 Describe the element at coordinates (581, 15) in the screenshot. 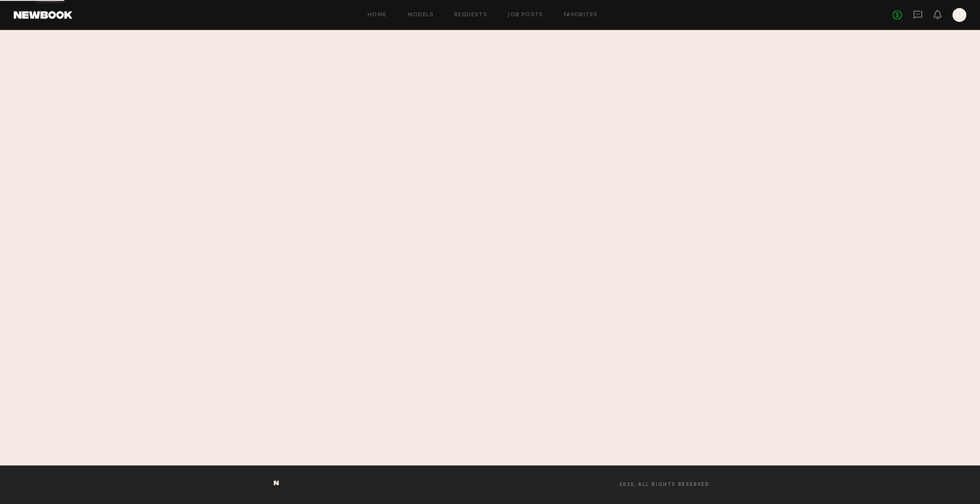

I see `a: Favorites` at that location.